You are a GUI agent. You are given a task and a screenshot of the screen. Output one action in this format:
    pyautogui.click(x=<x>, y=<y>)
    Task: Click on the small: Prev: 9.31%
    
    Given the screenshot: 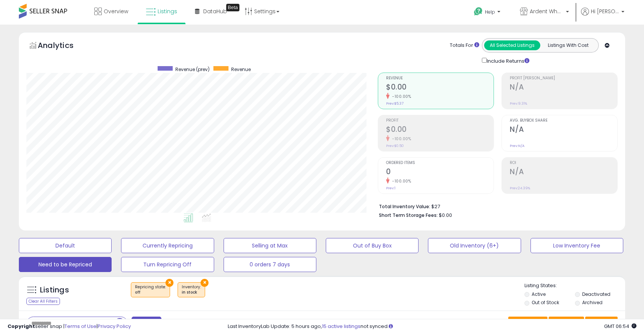 What is the action you would take?
    pyautogui.click(x=519, y=104)
    